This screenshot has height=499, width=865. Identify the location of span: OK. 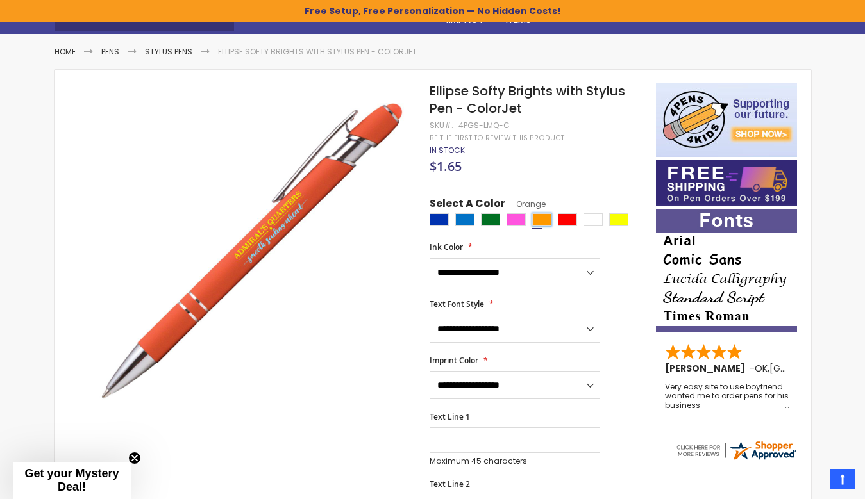
(761, 369).